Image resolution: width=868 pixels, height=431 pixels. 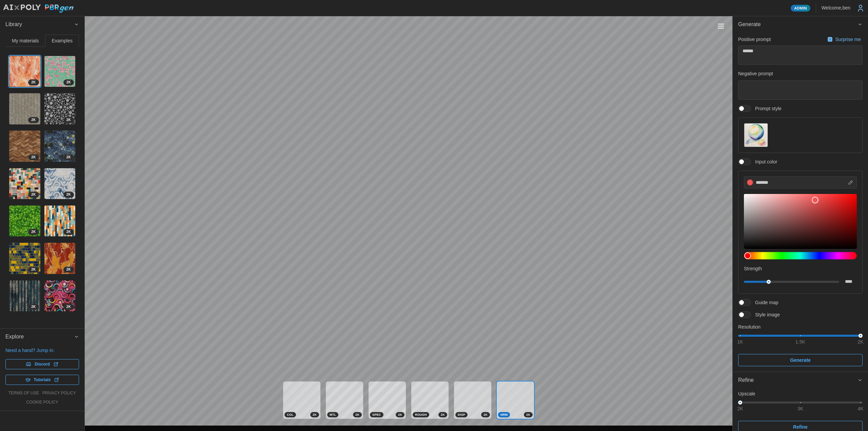 What do you see at coordinates (60, 109) in the screenshot?
I see `img: rHikvvBoB3BgiCY53ZRV` at bounding box center [60, 109].